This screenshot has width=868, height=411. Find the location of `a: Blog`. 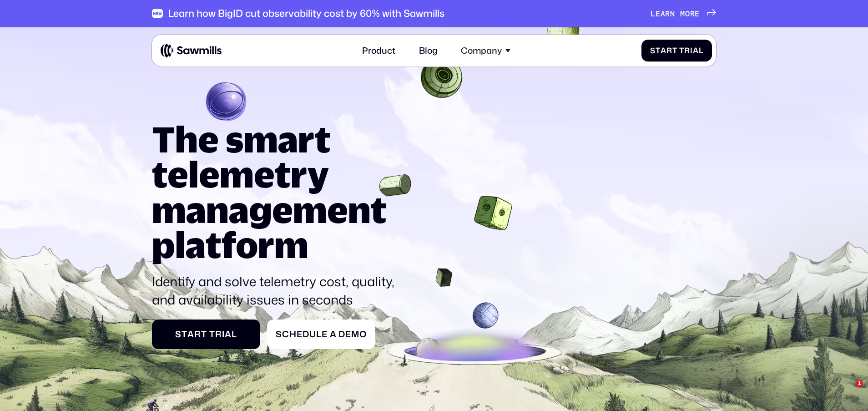

a: Blog is located at coordinates (428, 50).